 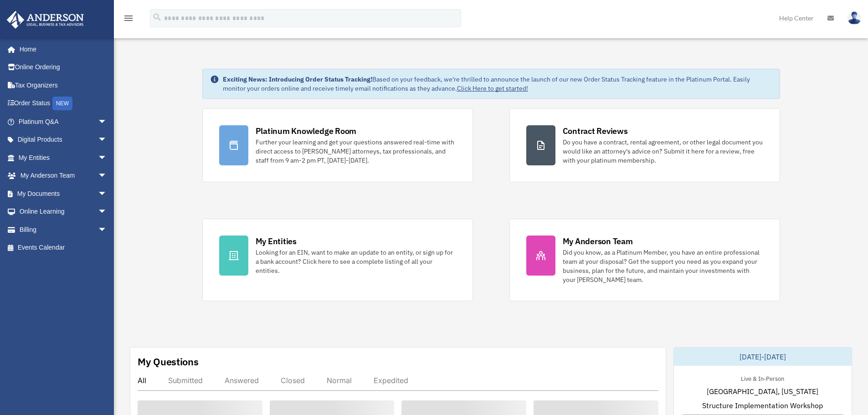 What do you see at coordinates (391, 381) in the screenshot?
I see `div: Expedited` at bounding box center [391, 381].